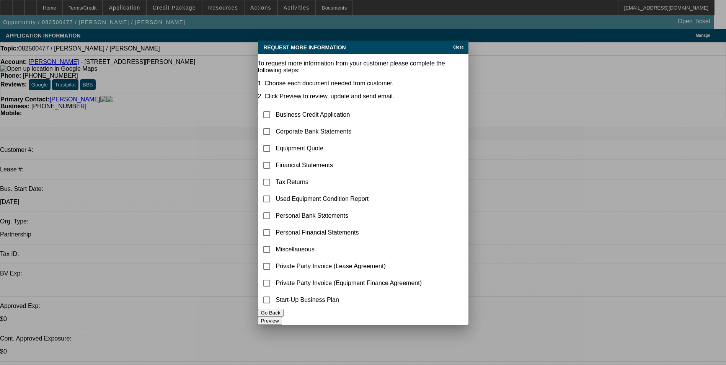 Image resolution: width=726 pixels, height=365 pixels. I want to click on span: Close, so click(458, 47).